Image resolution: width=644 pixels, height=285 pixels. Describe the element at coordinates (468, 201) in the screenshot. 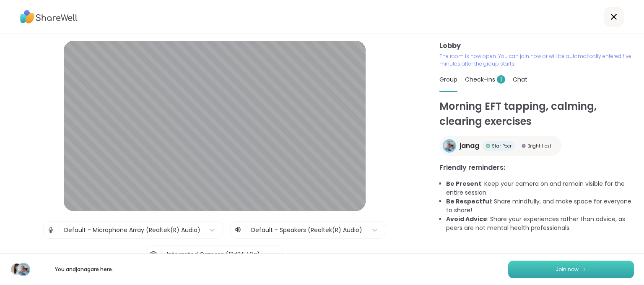

I see `b: Be Respectful` at that location.